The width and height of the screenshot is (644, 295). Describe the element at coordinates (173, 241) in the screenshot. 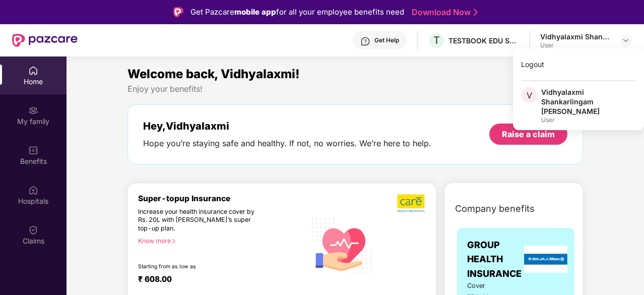

I see `span: right` at that location.